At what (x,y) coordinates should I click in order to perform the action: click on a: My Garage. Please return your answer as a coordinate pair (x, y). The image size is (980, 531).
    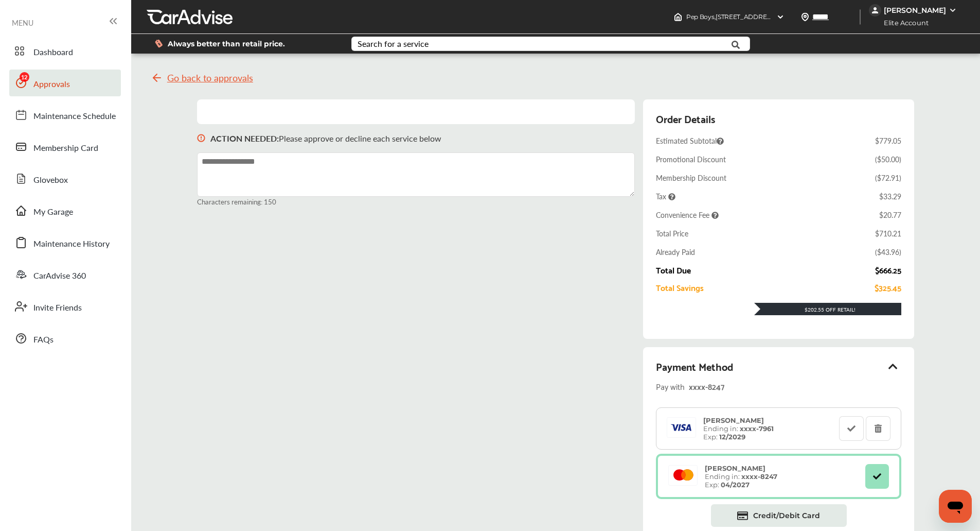
    Looking at the image, I should click on (65, 210).